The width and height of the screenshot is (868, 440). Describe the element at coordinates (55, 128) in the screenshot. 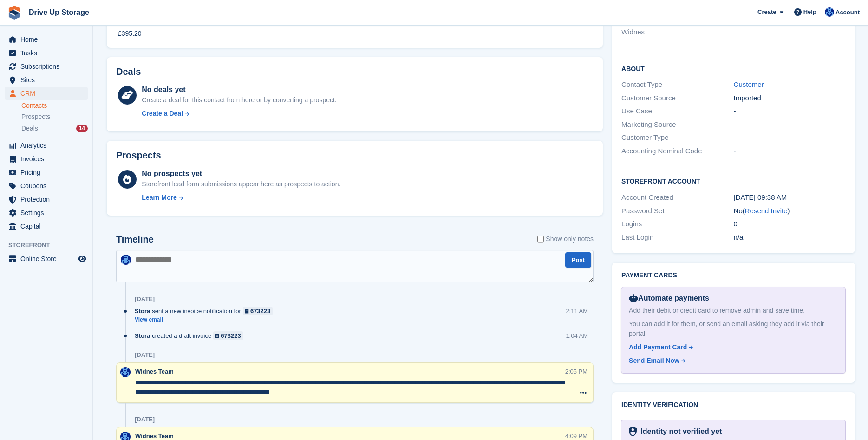

I see `a: Deals 14` at that location.